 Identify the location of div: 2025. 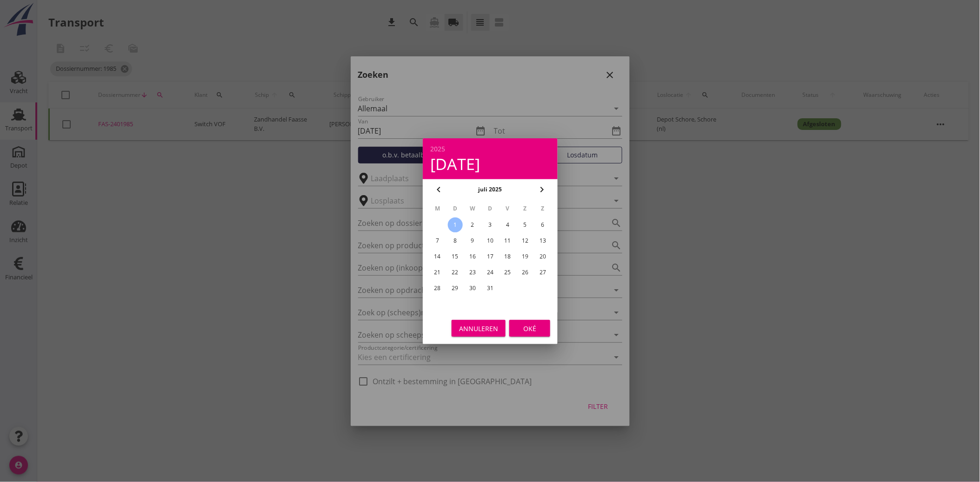
(490, 149).